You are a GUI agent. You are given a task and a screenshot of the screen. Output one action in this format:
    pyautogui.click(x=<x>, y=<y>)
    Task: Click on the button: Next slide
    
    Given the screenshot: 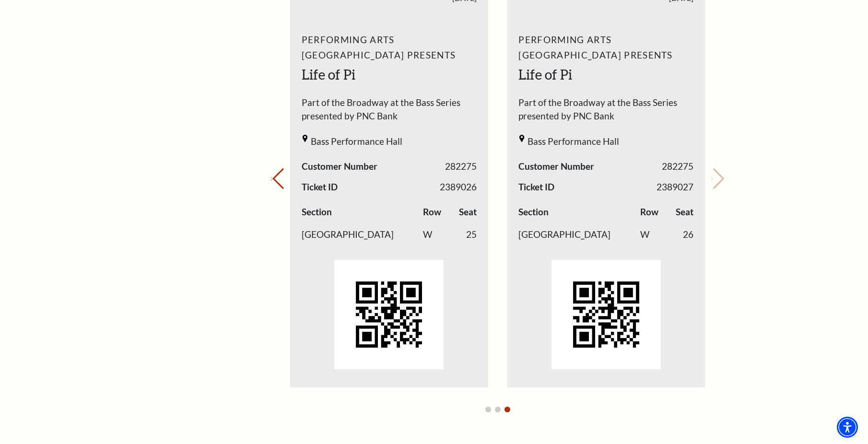 What is the action you would take?
    pyautogui.click(x=717, y=179)
    